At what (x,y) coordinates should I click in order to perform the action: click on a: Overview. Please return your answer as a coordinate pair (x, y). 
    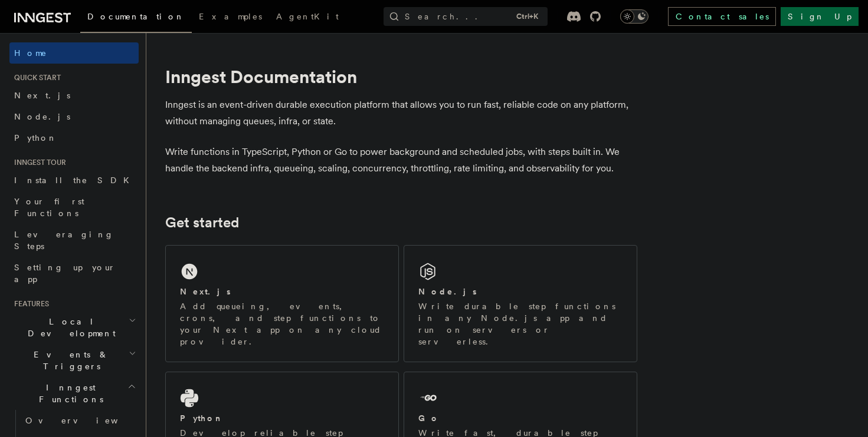
    Looking at the image, I should click on (80, 421).